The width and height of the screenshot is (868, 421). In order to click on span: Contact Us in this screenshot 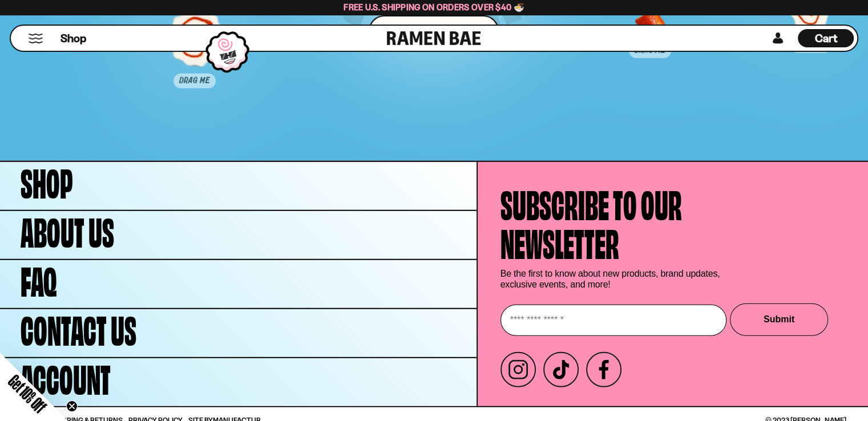, I will do `click(78, 327)`.